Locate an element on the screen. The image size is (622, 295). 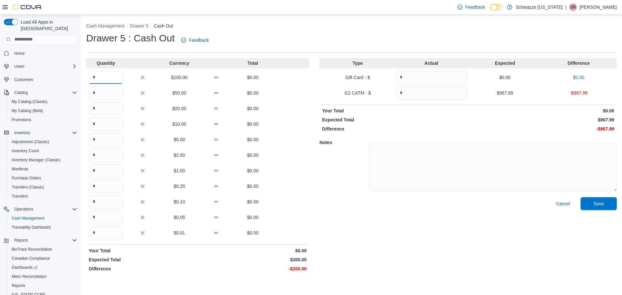
button: Drawer 5 is located at coordinates (139, 26).